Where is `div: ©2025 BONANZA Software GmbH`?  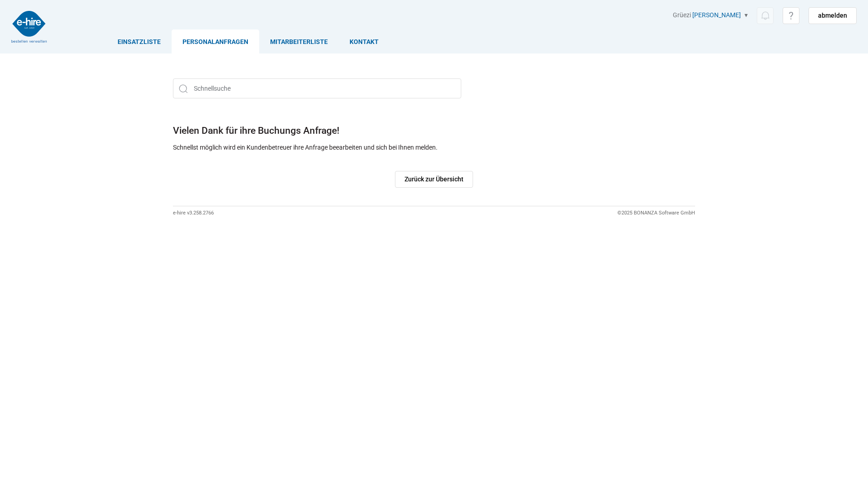
div: ©2025 BONANZA Software GmbH is located at coordinates (656, 213).